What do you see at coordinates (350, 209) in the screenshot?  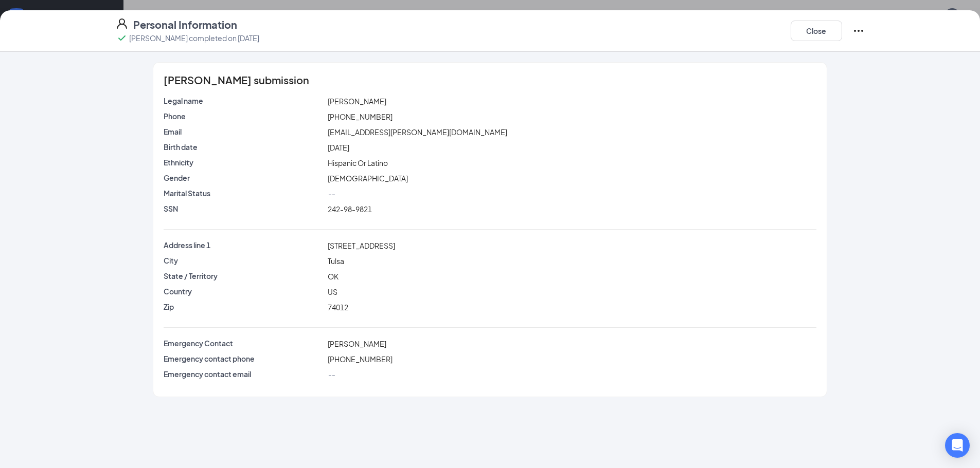 I see `span: 242-98-9821` at bounding box center [350, 209].